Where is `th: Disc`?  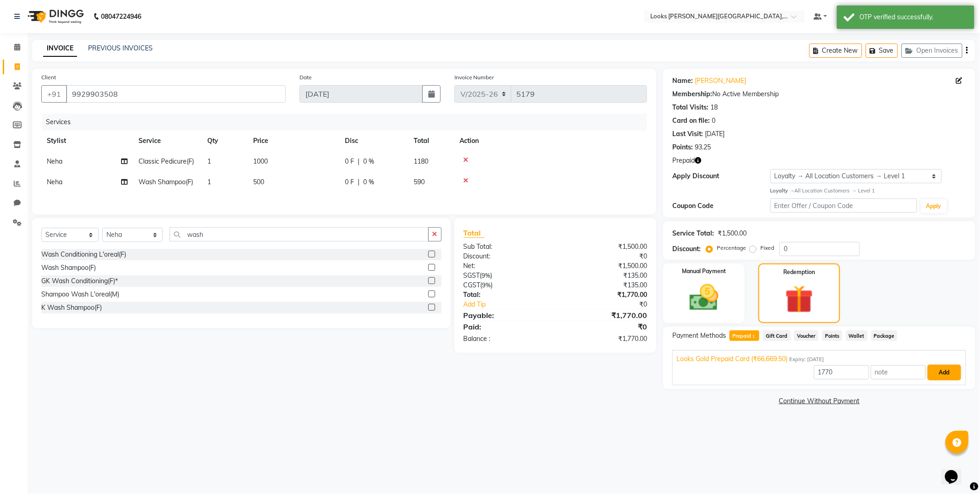
th: Disc is located at coordinates (373, 140).